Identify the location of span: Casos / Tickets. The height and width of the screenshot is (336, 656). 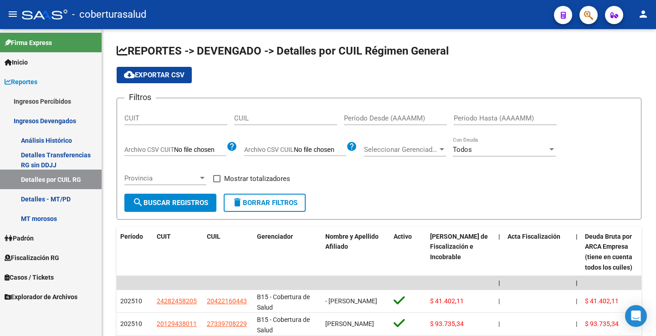
(29, 278).